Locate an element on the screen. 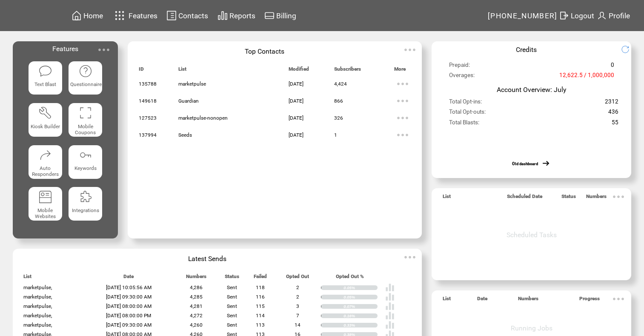 This screenshot has width=644, height=336. img: contacts.svg is located at coordinates (172, 15).